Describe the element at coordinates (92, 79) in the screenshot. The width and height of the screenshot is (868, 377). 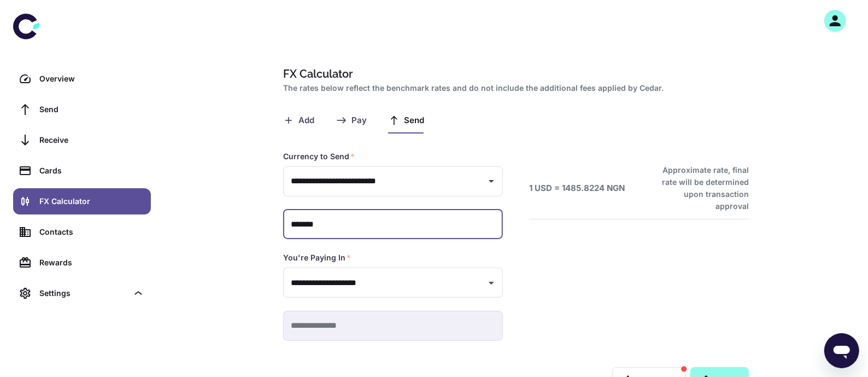
I see `div: Overview` at that location.